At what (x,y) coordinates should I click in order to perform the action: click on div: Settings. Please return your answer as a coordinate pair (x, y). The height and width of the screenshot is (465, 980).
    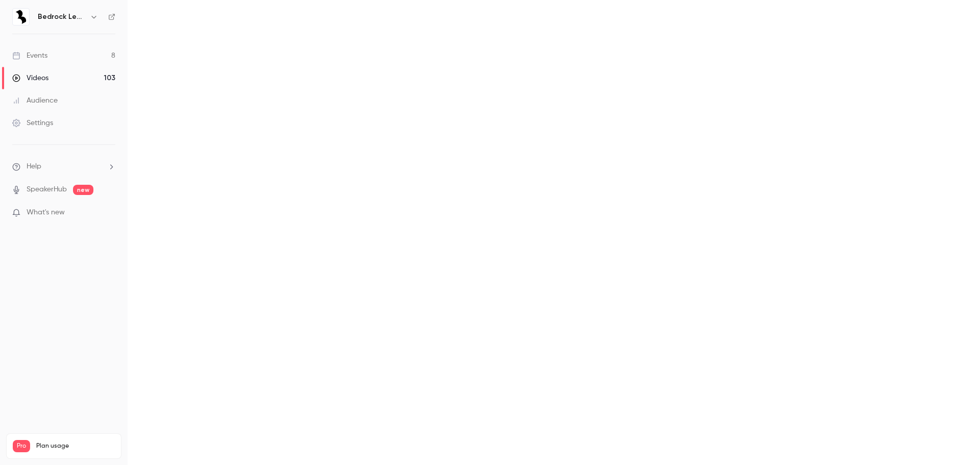
    Looking at the image, I should click on (33, 123).